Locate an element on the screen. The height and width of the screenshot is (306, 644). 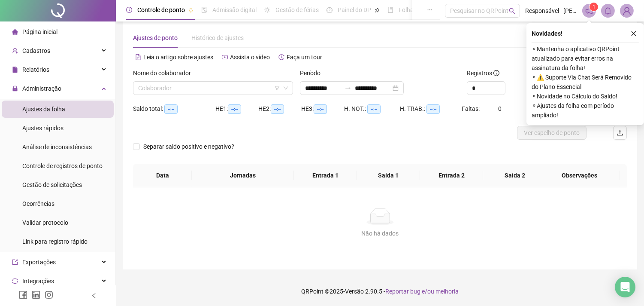
span: Painel do DP is located at coordinates (354, 10).